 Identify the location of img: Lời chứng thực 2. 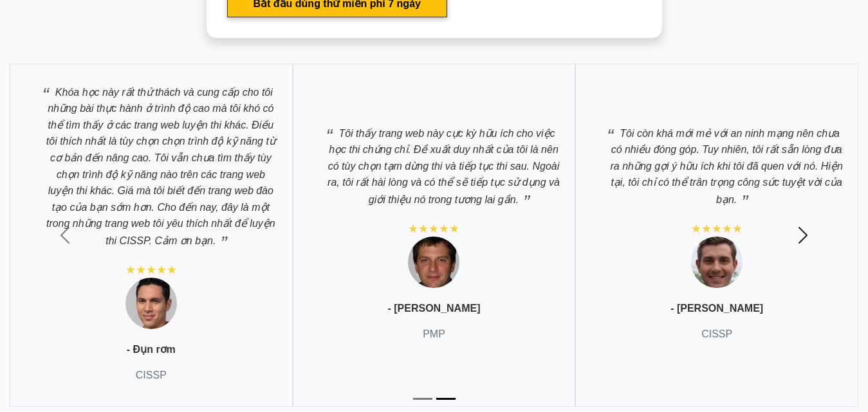
(434, 262).